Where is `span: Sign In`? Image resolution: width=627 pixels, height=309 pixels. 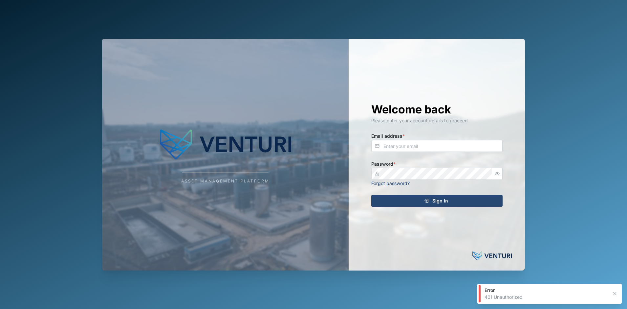
span: Sign In is located at coordinates (440, 201).